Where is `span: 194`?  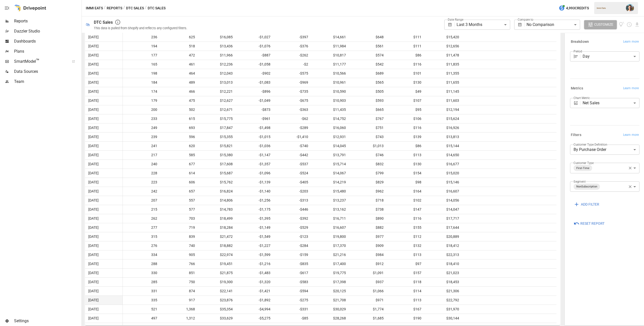 span: 194 is located at coordinates (142, 46).